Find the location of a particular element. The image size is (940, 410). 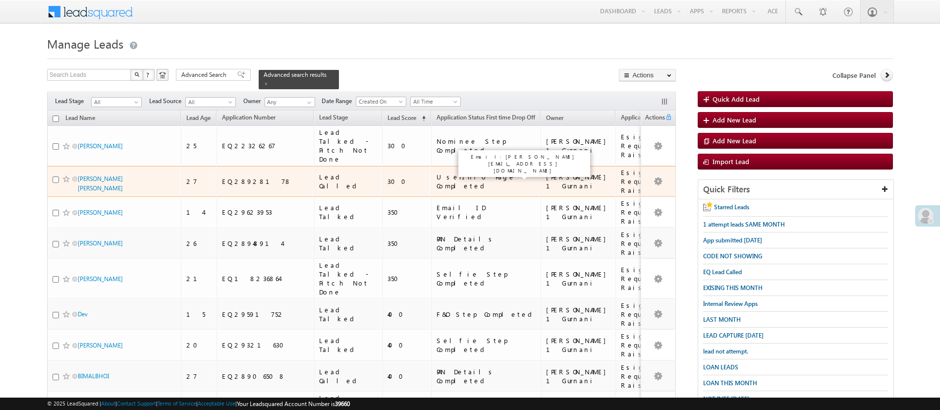

span: Lead Source is located at coordinates (167, 101).